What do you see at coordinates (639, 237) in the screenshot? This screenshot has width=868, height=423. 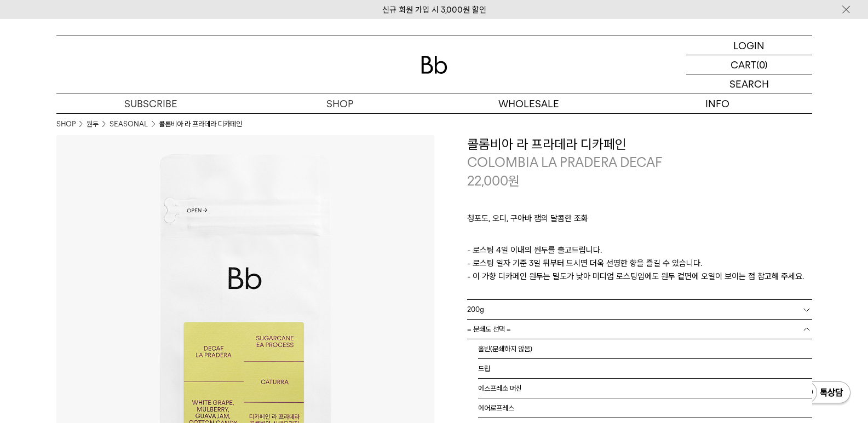 I see `p: ㅤ` at bounding box center [639, 237].